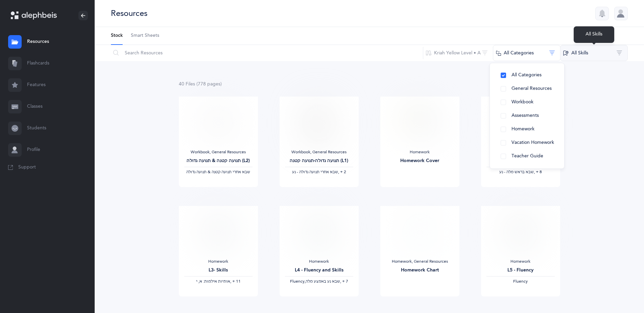 Image resolution: width=644 pixels, height=313 pixels. I want to click on div: Homework Cover, so click(420, 161).